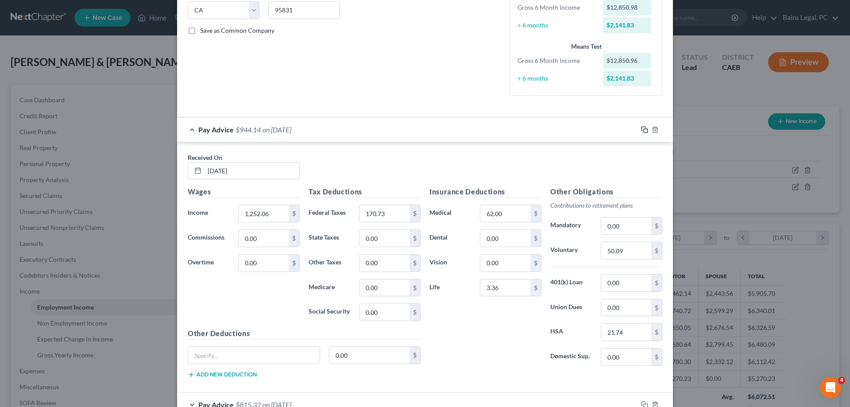 The height and width of the screenshot is (407, 850). I want to click on label: Domestic Sup., so click(571, 357).